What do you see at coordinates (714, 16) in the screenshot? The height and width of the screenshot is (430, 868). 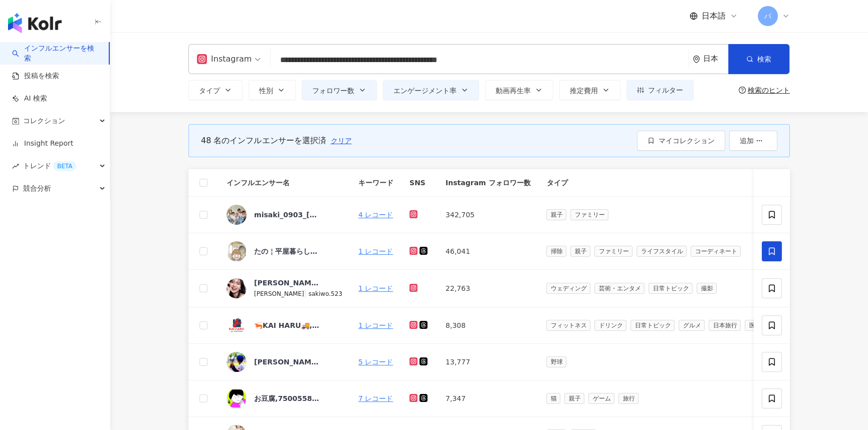 I see `span: 日本語` at bounding box center [714, 16].